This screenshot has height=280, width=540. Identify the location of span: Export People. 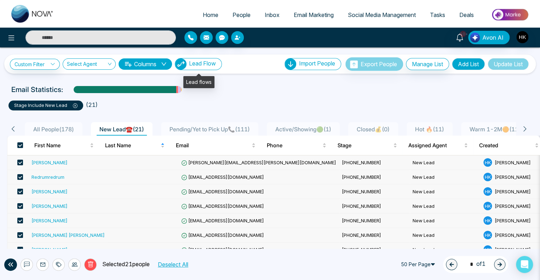
(379, 64).